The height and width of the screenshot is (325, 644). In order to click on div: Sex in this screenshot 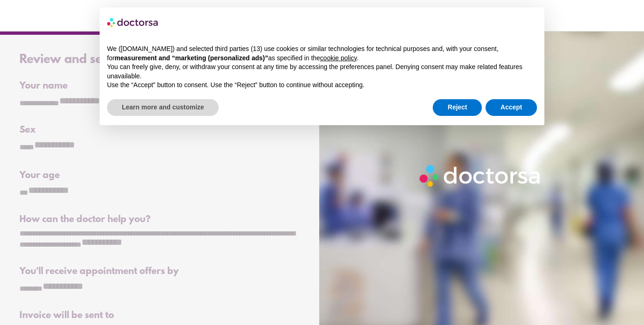, I will do `click(160, 129)`.